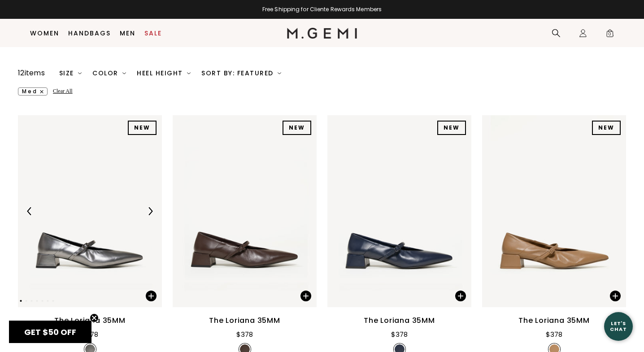 The image size is (644, 352). I want to click on img: Next Arrow, so click(150, 211).